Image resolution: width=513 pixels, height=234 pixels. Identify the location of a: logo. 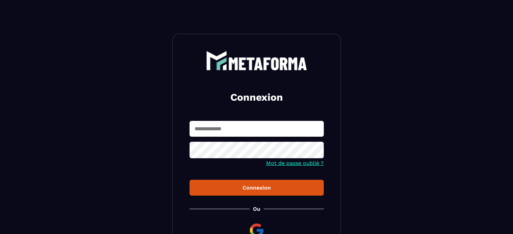
(257, 61).